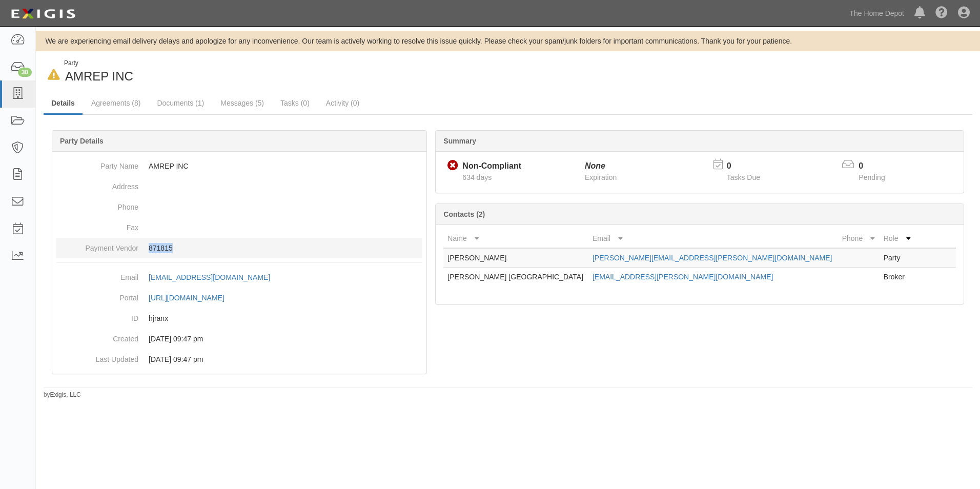 Image resolution: width=980 pixels, height=489 pixels. What do you see at coordinates (239, 166) in the screenshot?
I see `dd: AMREP INC` at bounding box center [239, 166].